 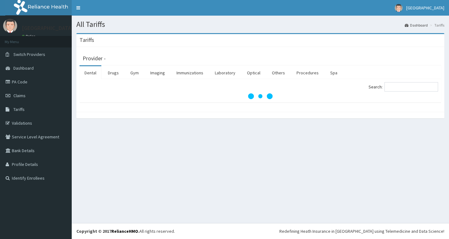 I want to click on a: Dashboard, so click(x=416, y=25).